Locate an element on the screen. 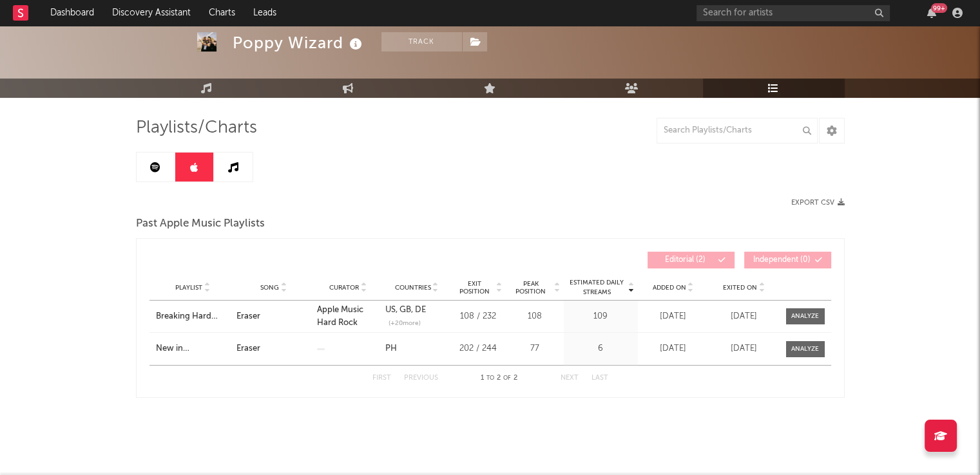  span: Past Apple Music Playlists is located at coordinates (200, 224).